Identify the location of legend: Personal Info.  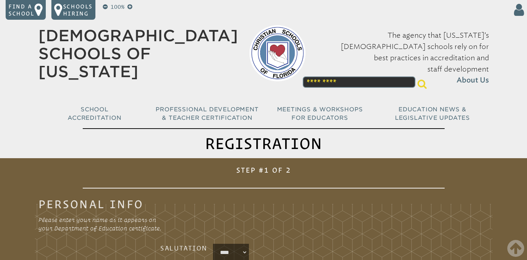
(91, 204).